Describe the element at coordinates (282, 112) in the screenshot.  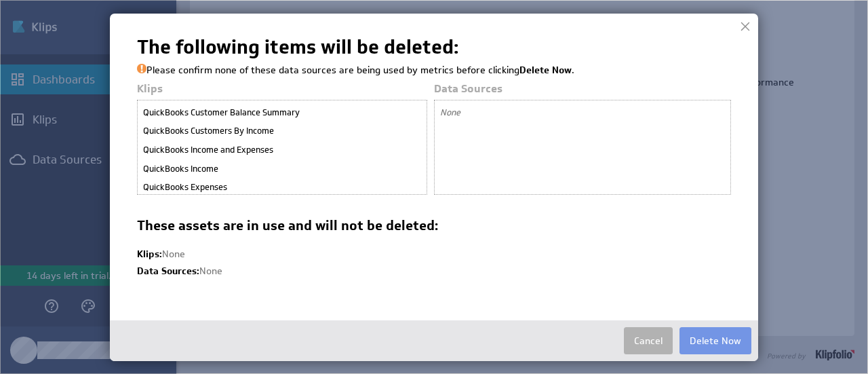
I see `div: QuickBooks Customer Balance Summary` at that location.